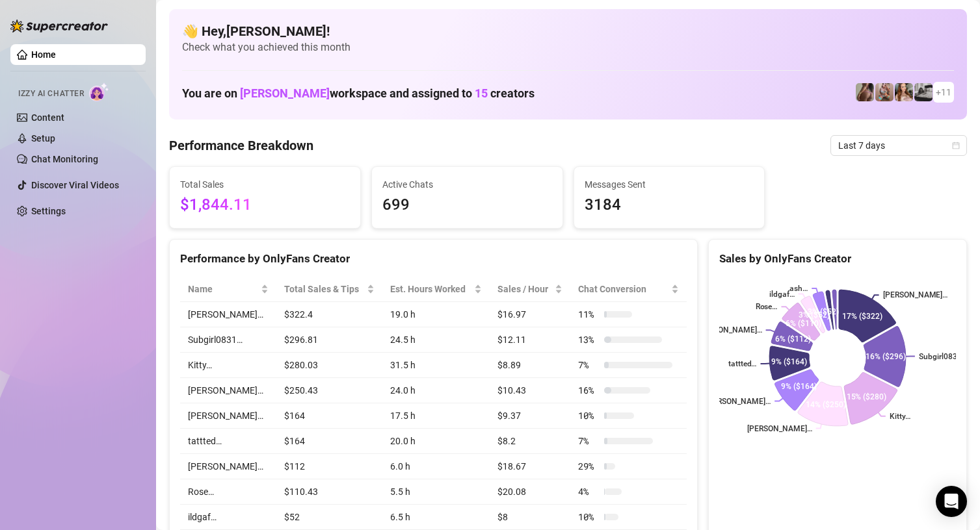 This screenshot has height=530, width=980. What do you see at coordinates (436, 467) in the screenshot?
I see `td: 6.0 h` at bounding box center [436, 467].